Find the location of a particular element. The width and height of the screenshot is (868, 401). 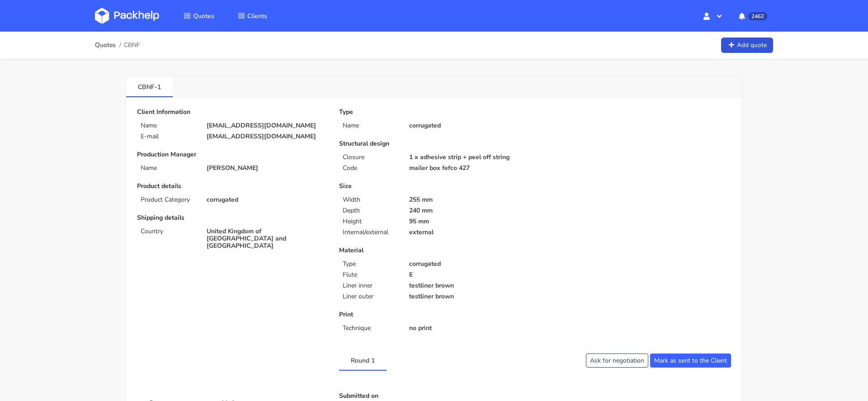

p: Width is located at coordinates (370, 200).